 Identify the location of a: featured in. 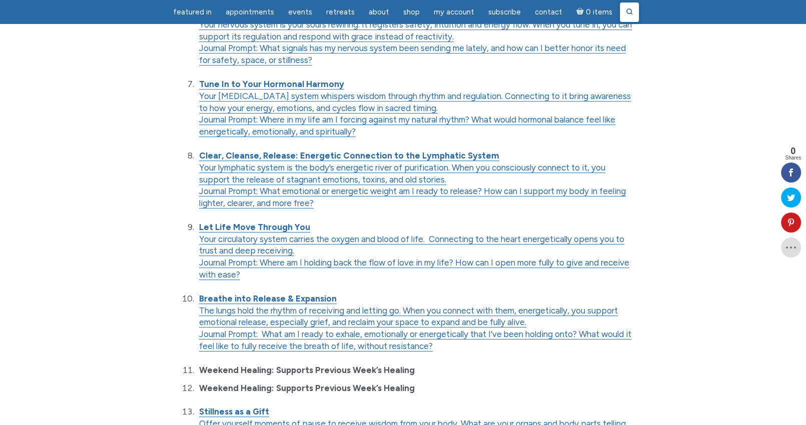
(192, 12).